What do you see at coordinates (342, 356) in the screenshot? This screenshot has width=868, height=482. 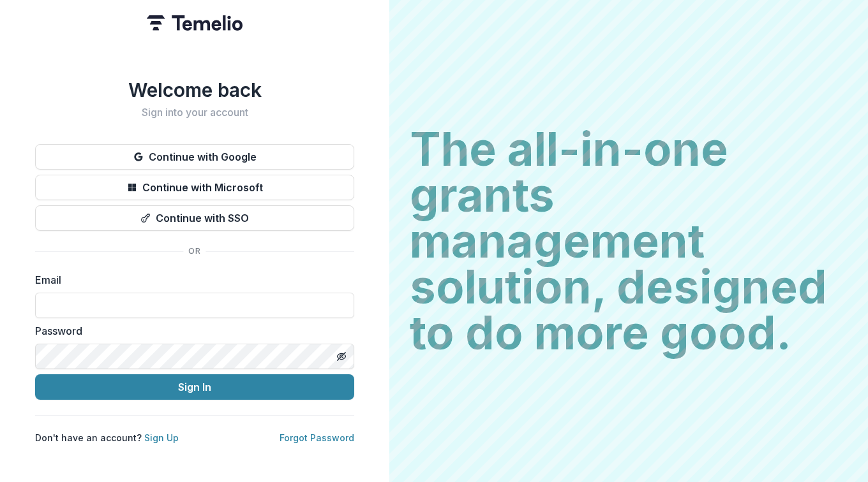 I see `button: Toggle password visibility` at bounding box center [342, 356].